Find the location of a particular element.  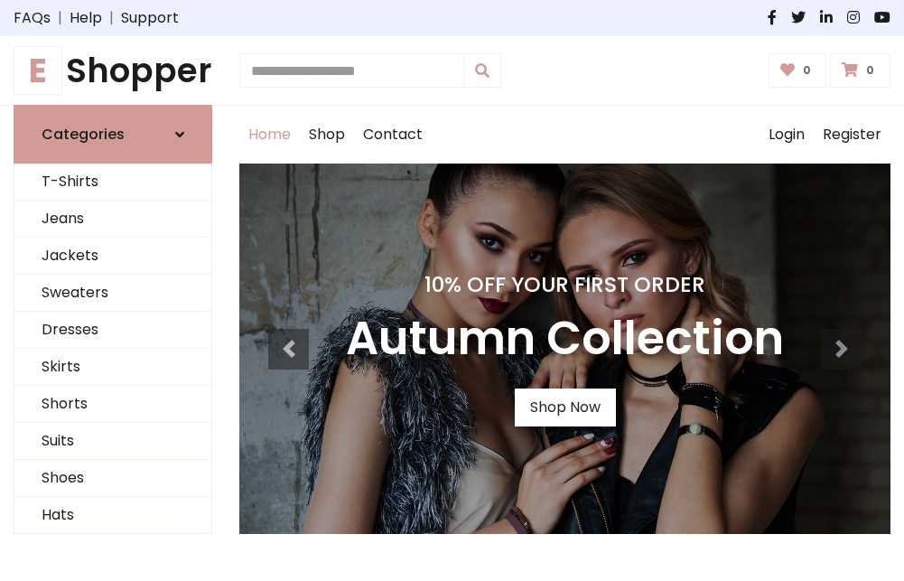

a: Jeans is located at coordinates (113, 219).